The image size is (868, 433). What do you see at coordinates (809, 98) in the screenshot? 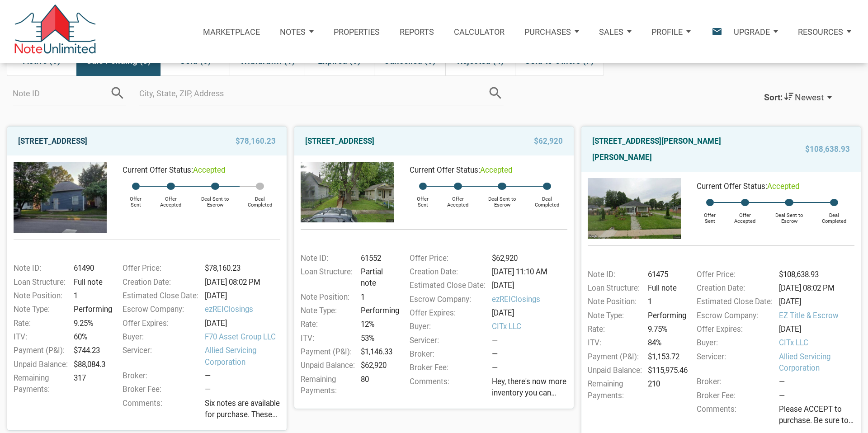
I see `span: Newest` at bounding box center [809, 98].